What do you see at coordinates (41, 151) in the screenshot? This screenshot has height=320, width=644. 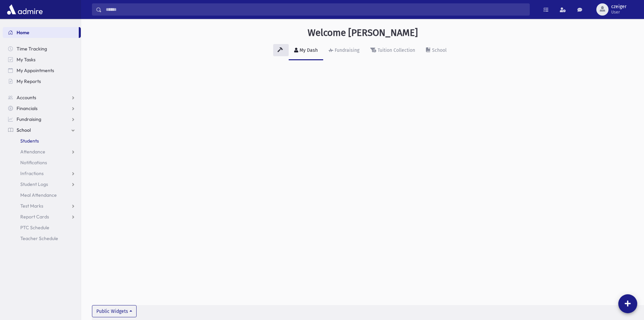 I see `a: Attendance` at bounding box center [41, 151].